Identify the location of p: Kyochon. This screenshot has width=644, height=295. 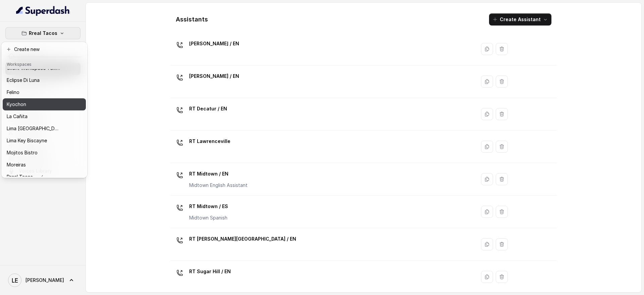
(17, 105).